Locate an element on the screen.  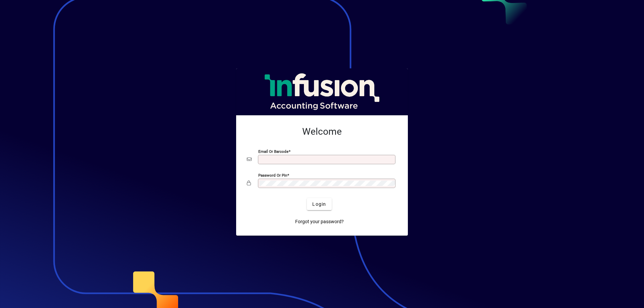
span: Login is located at coordinates (319, 204).